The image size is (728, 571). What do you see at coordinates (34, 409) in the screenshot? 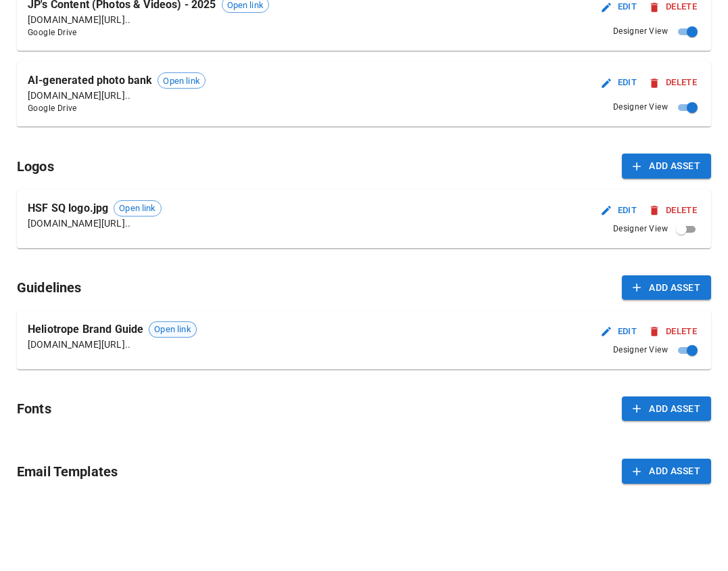
I see `h6: Fonts` at bounding box center [34, 409].